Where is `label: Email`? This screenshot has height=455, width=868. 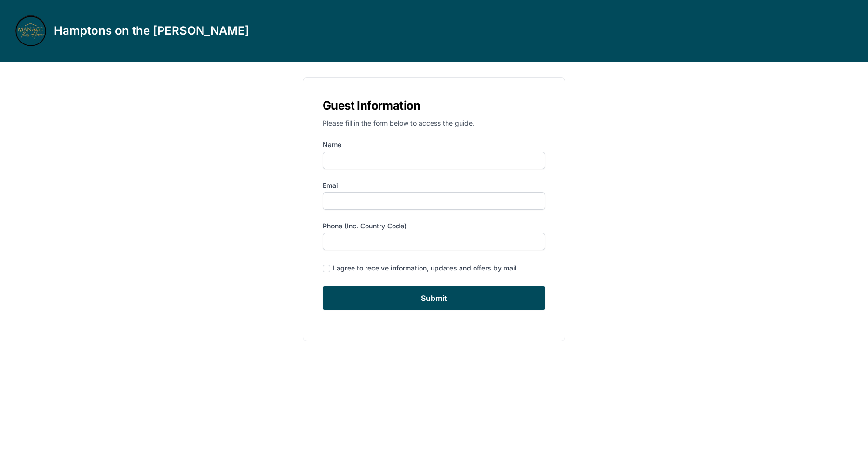
label: Email is located at coordinates (434, 185).